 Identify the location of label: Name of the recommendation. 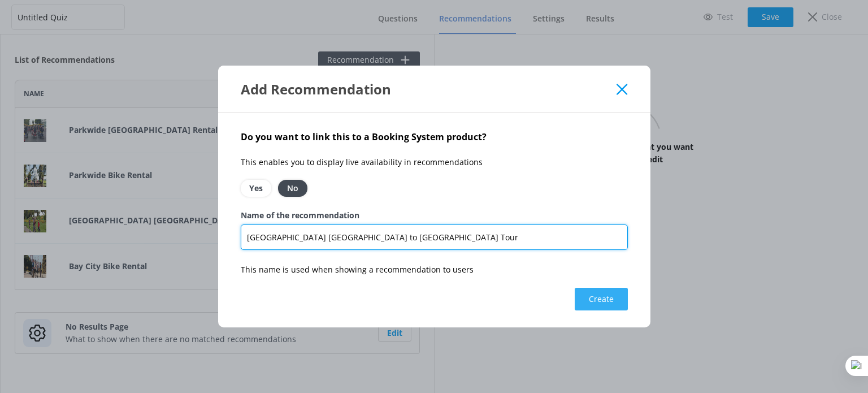
(434, 215).